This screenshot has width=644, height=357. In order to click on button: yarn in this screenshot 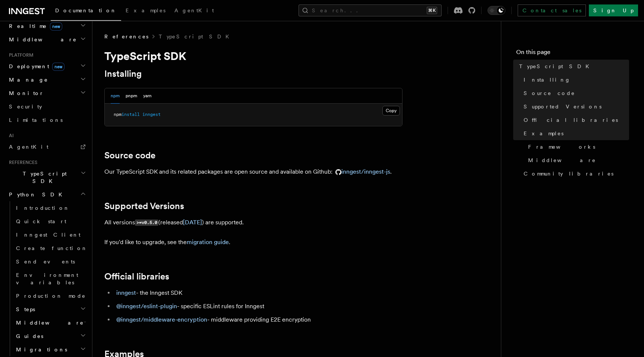, I will do `click(147, 96)`.